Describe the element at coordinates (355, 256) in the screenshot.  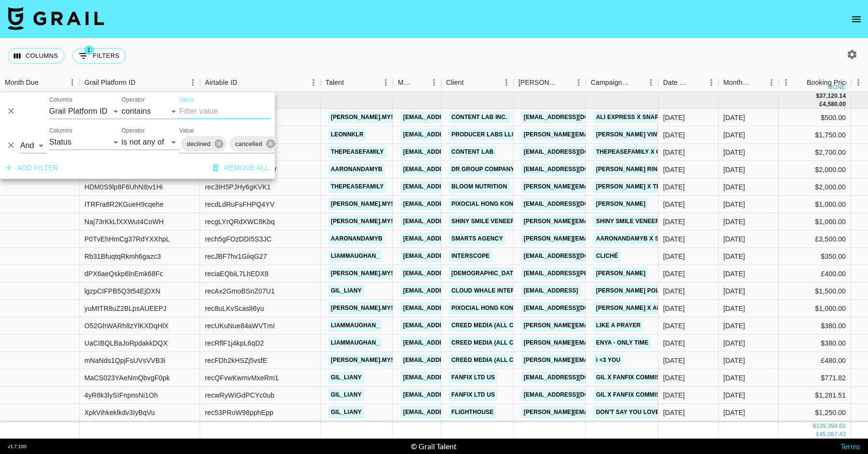
I see `a: liammaughan_` at that location.